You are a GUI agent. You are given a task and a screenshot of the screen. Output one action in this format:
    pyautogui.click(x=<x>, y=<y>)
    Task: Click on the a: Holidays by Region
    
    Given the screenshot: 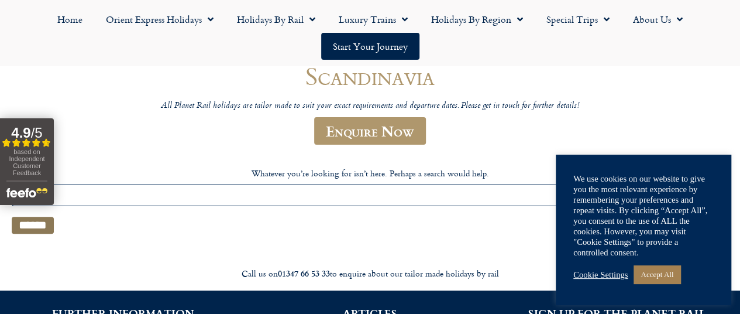 What is the action you would take?
    pyautogui.click(x=477, y=19)
    